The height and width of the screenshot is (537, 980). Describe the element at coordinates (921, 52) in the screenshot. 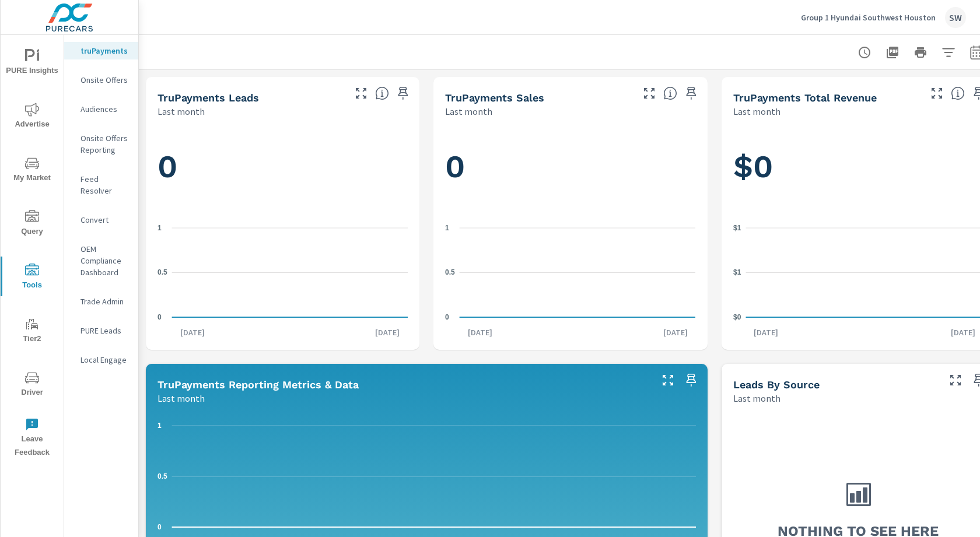

I see `button: Print Report` at that location.